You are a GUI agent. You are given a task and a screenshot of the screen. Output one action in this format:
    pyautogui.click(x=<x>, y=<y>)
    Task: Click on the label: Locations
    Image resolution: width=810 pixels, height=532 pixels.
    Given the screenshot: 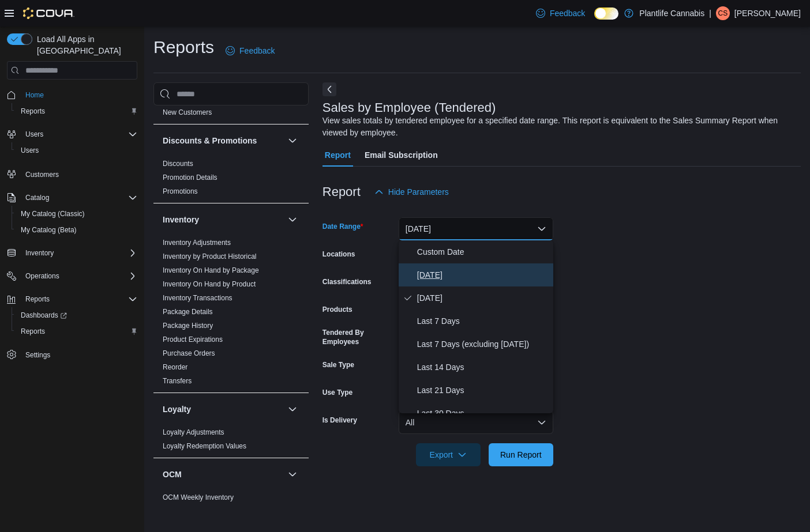 What is the action you would take?
    pyautogui.click(x=338, y=254)
    